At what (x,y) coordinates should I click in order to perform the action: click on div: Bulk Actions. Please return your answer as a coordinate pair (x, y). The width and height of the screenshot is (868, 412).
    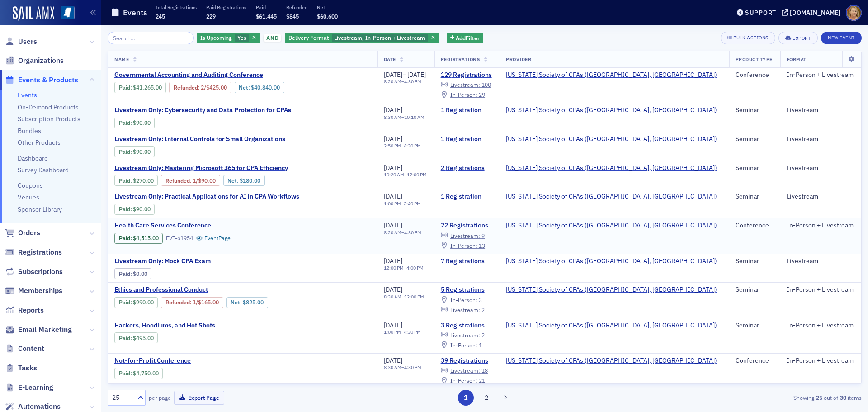
    Looking at the image, I should click on (751, 38).